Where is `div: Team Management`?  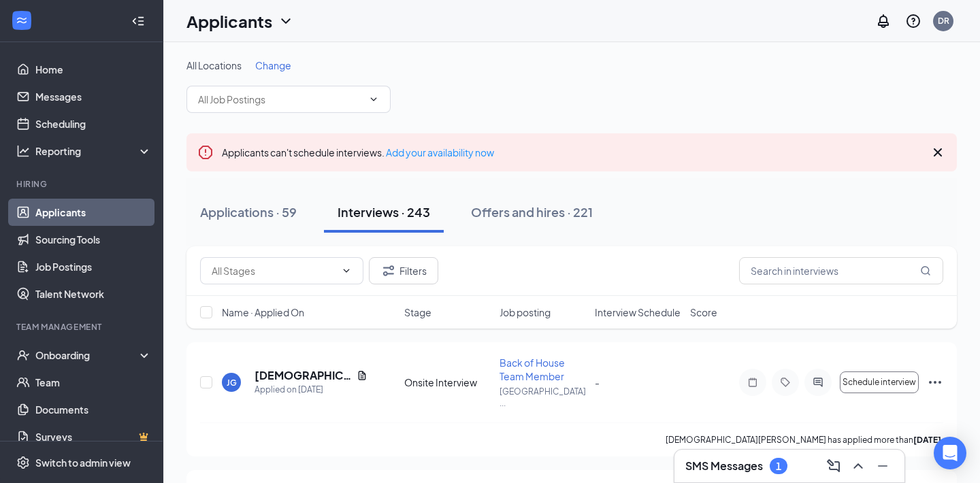 div: Team Management is located at coordinates (82, 326).